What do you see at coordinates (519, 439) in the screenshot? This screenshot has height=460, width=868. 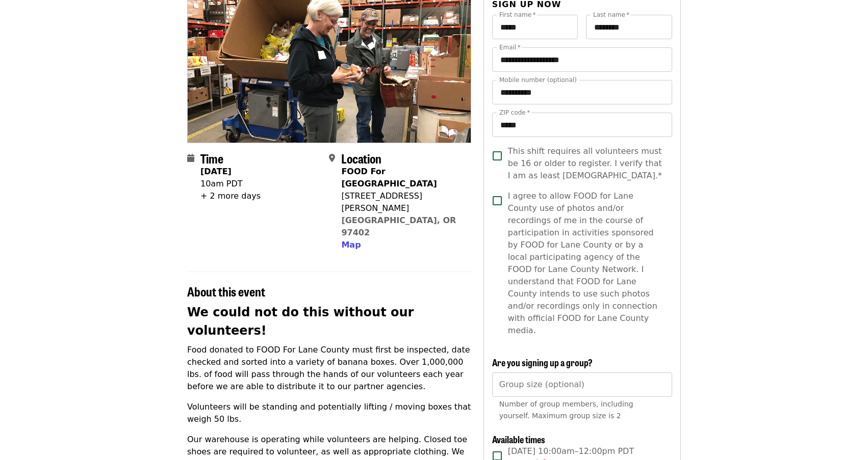 I see `span: Available times` at bounding box center [519, 439].